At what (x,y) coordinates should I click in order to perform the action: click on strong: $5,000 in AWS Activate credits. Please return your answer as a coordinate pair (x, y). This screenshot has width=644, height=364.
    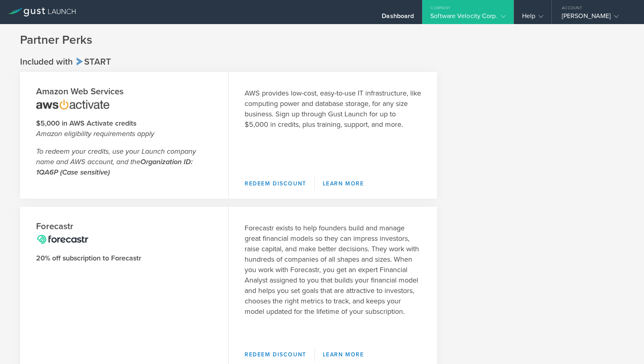
    Looking at the image, I should click on (86, 123).